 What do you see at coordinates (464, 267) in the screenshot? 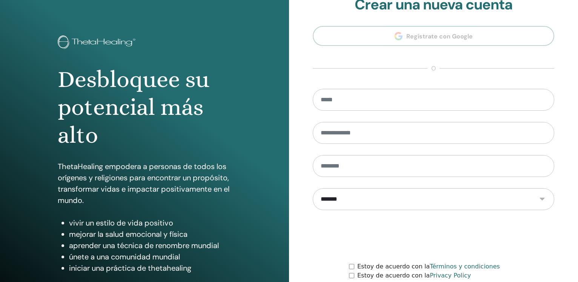
I see `a: Términos y condiciones` at bounding box center [464, 267].